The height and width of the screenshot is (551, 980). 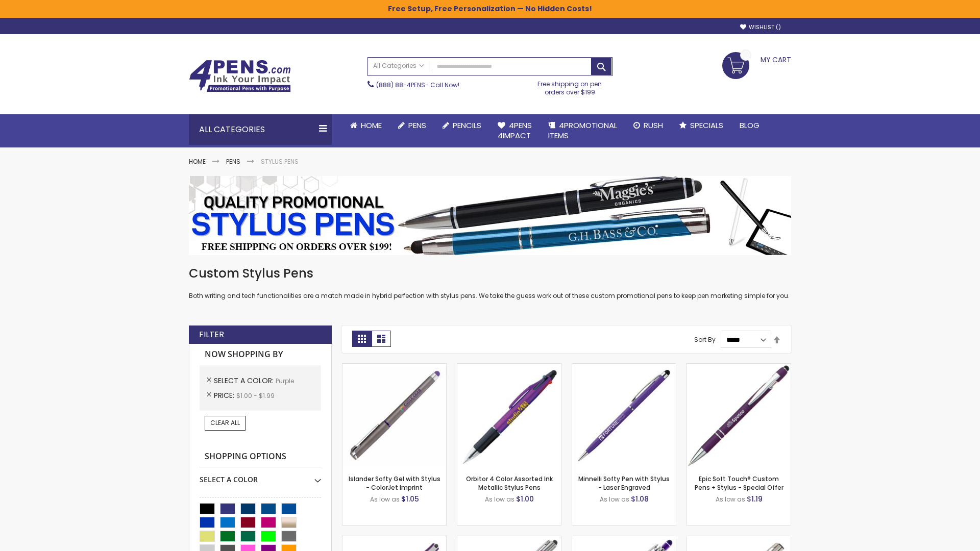 What do you see at coordinates (418, 84) in the screenshot?
I see `span: - Call Now!` at bounding box center [418, 84].